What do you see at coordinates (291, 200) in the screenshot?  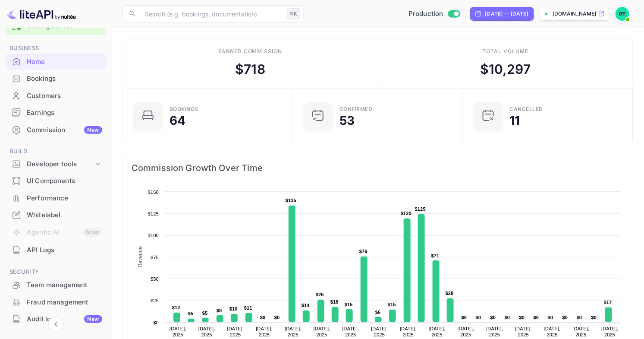 I see `text: $135` at bounding box center [291, 200].